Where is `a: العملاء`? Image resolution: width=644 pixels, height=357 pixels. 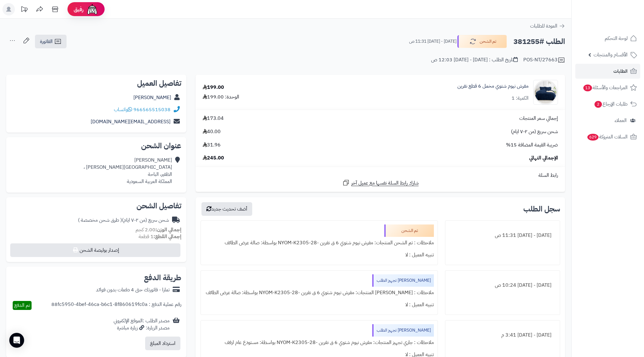
a: العملاء is located at coordinates (608, 120).